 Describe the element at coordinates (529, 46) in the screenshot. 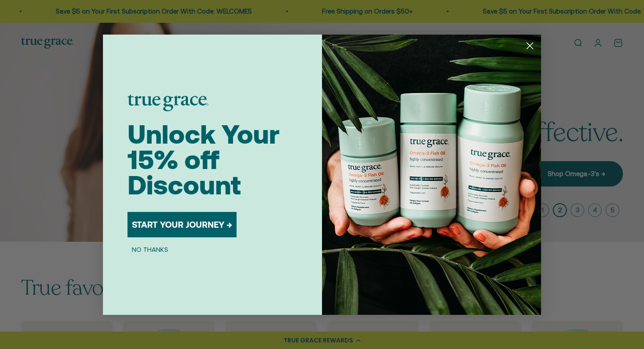

I see `button: Close dialog` at that location.